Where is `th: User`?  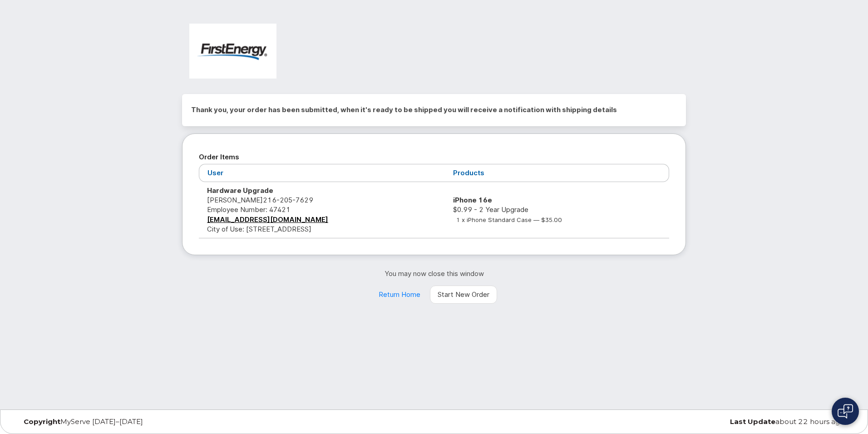
th: User is located at coordinates (322, 172).